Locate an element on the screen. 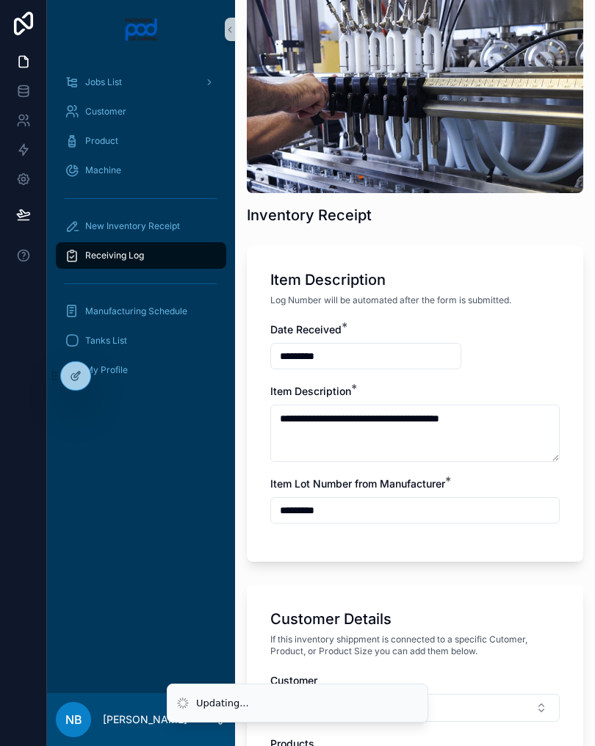  span: Machine is located at coordinates (103, 170).